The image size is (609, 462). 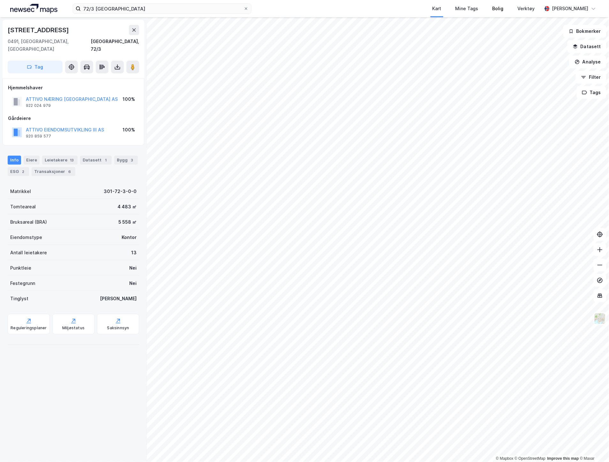 What do you see at coordinates (32, 160) in the screenshot?
I see `div: Eiere` at bounding box center [32, 160].